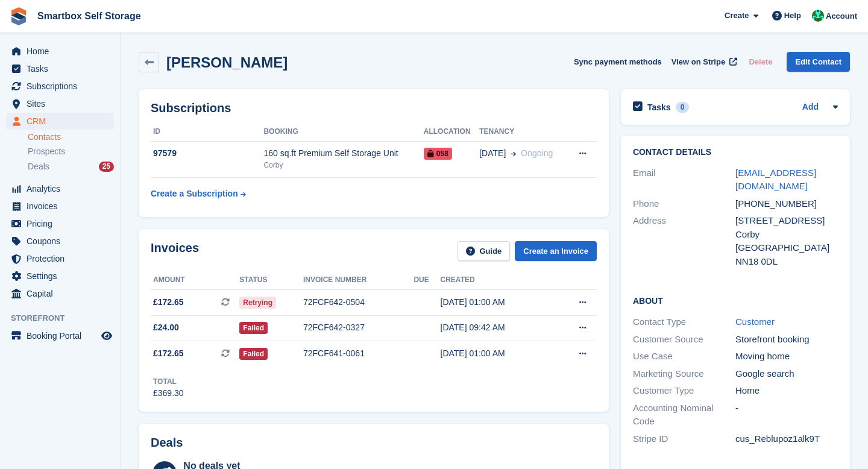 Image resolution: width=868 pixels, height=469 pixels. What do you see at coordinates (62, 69) in the screenshot?
I see `span: Tasks` at bounding box center [62, 69].